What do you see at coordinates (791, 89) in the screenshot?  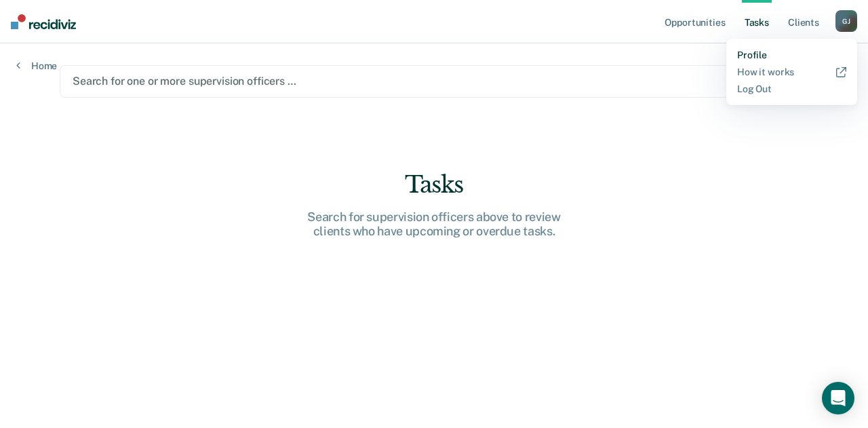 I see `a: Log Out` at bounding box center [791, 89].